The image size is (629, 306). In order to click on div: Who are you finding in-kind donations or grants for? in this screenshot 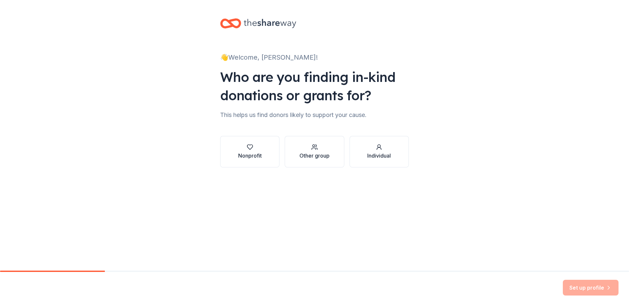, I will do `click(315, 86)`.